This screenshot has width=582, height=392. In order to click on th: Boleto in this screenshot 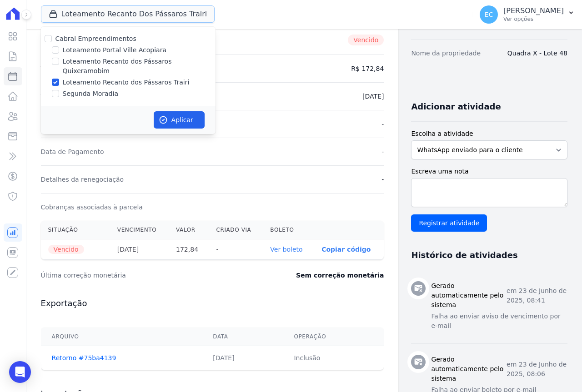, I will do `click(288, 230)`.